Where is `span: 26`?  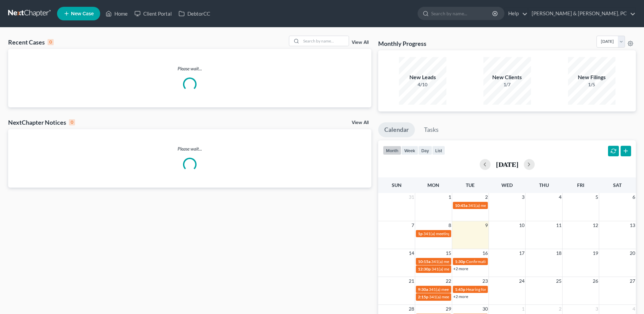 span: 26 is located at coordinates (596, 281).